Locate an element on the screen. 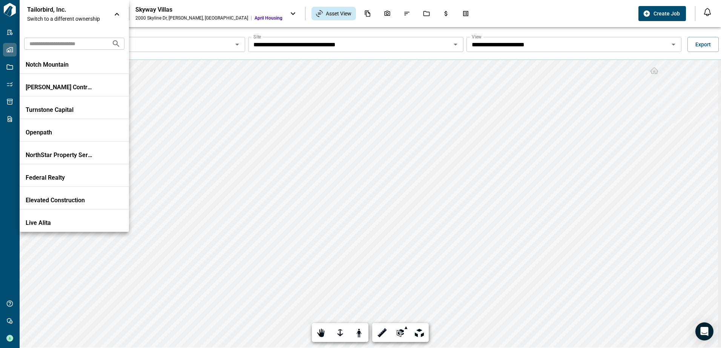  p: Elevated Construction is located at coordinates (60, 201).